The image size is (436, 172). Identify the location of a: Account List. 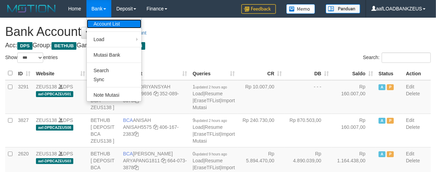
(114, 24).